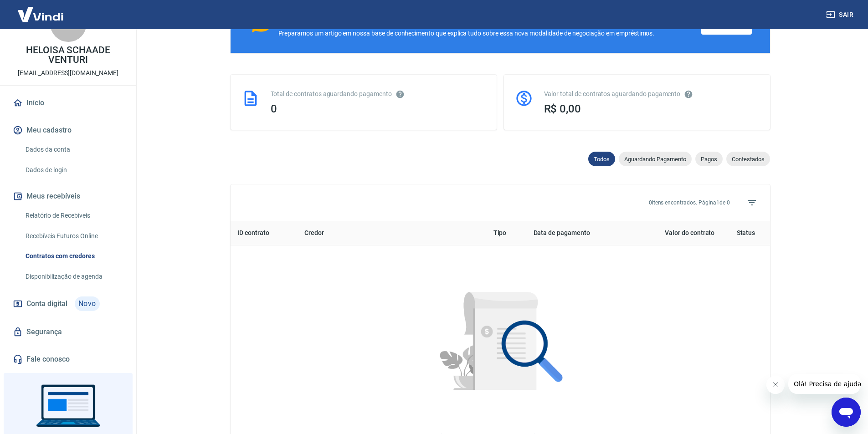 This screenshot has height=434, width=868. Describe the element at coordinates (378, 109) in the screenshot. I see `div: 0` at that location.